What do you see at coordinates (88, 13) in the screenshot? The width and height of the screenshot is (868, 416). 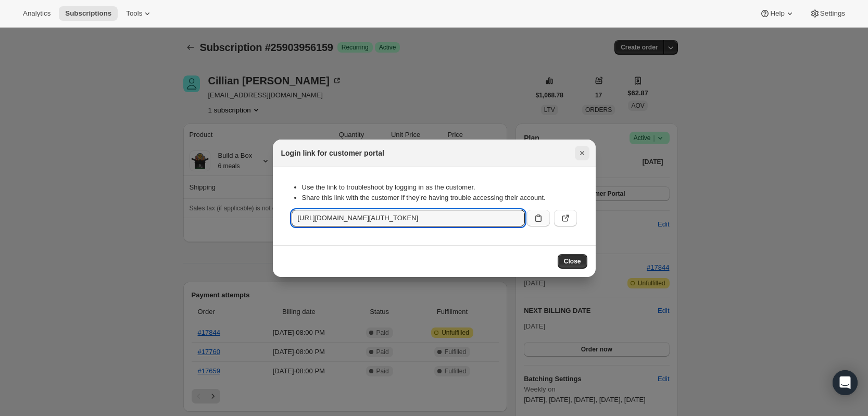 I see `span: Subscriptions` at bounding box center [88, 13].